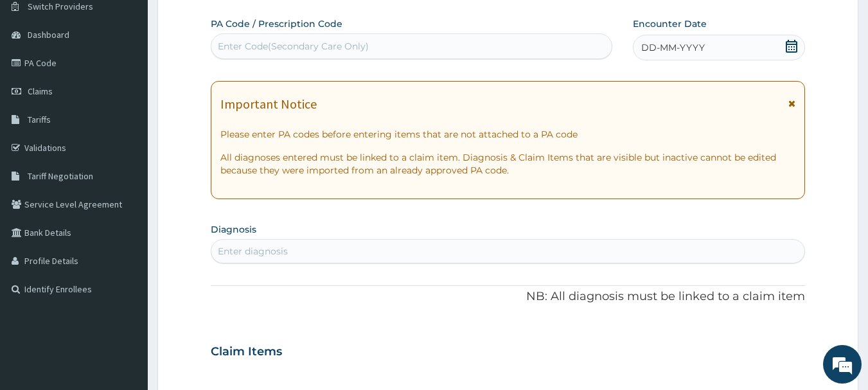 Image resolution: width=868 pixels, height=390 pixels. I want to click on img: d_794563401_company_1708531726252_794563401, so click(38, 80).